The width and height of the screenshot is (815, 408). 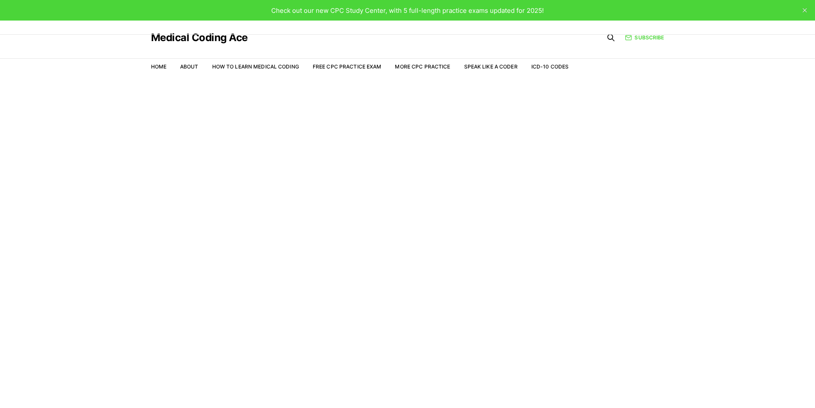 I want to click on button: close, so click(x=805, y=10).